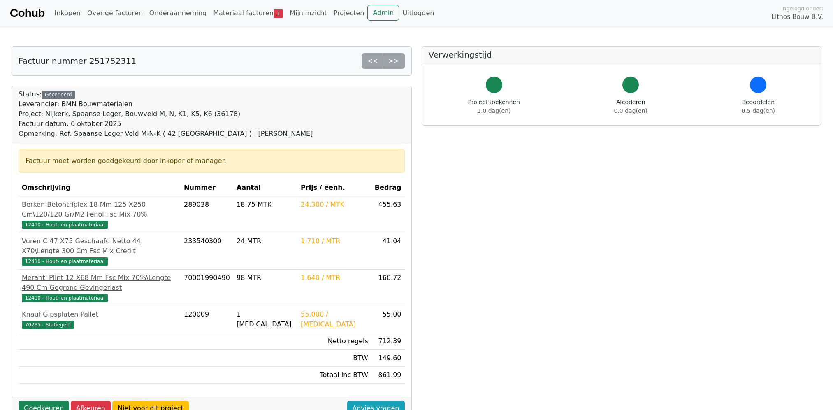 Image resolution: width=833 pixels, height=410 pixels. I want to click on th: Omschrijving, so click(99, 187).